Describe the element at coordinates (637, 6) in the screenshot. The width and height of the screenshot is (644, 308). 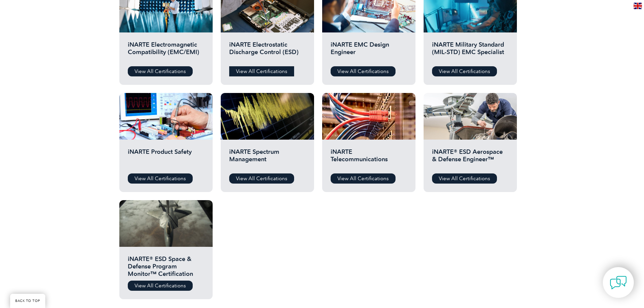
I see `img: en` at that location.